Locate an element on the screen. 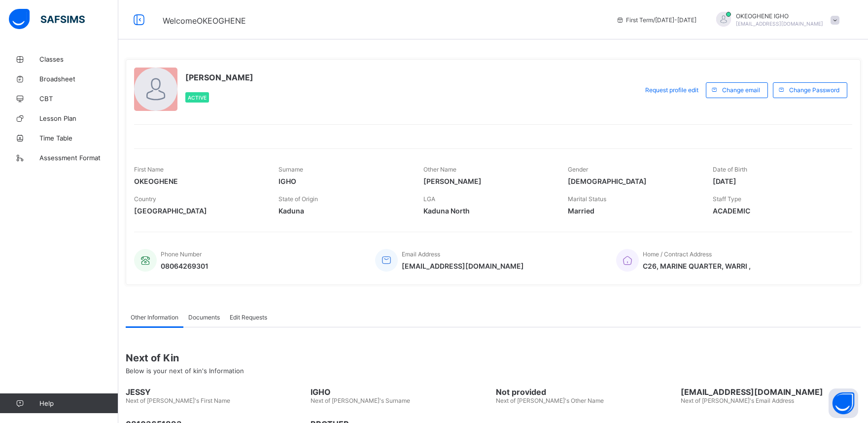  span: Email Address is located at coordinates (421, 254).